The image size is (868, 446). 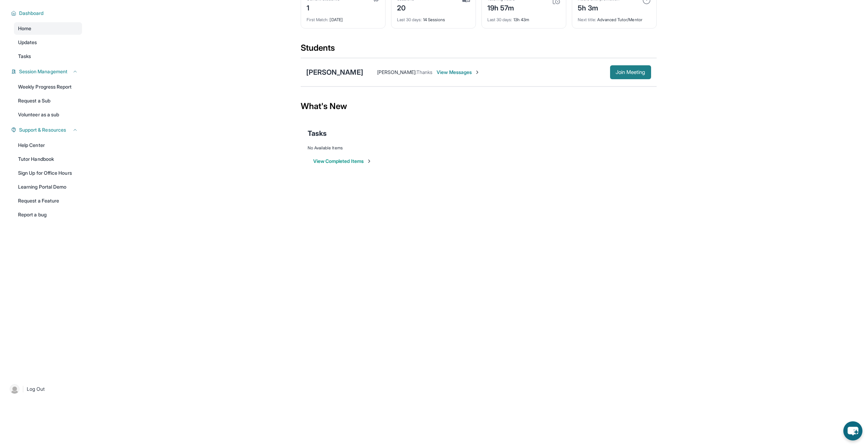 I want to click on a: Help Center, so click(x=48, y=145).